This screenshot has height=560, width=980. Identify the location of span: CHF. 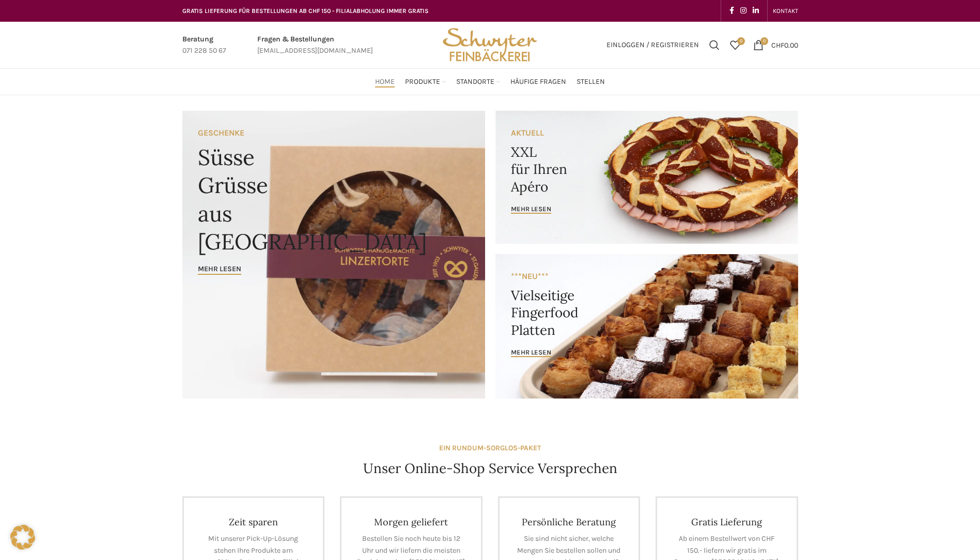
(778, 44).